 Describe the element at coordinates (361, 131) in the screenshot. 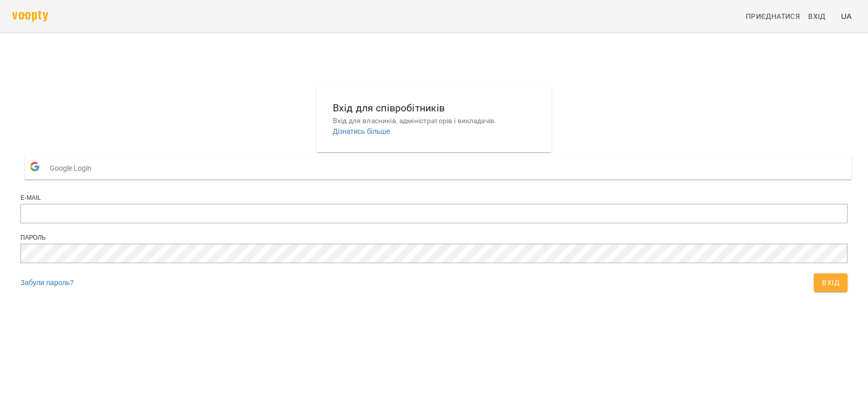

I see `a: Дізнатись більше` at that location.